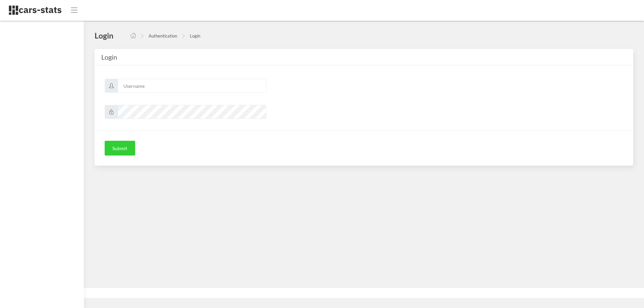 The width and height of the screenshot is (644, 308). I want to click on img: navbar brand, so click(35, 10).